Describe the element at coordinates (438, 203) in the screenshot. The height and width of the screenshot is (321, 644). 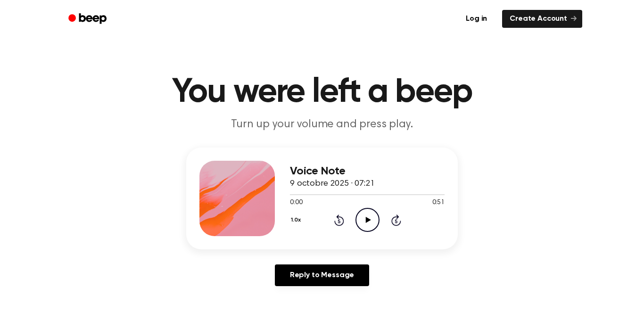
I see `span: 0:51` at that location.